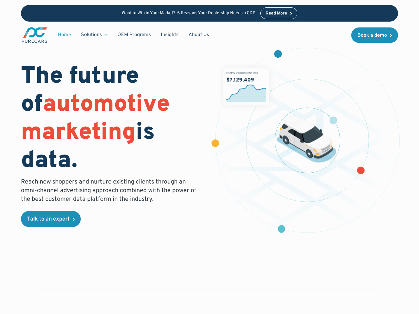 Image resolution: width=419 pixels, height=314 pixels. I want to click on div: Read More, so click(277, 14).